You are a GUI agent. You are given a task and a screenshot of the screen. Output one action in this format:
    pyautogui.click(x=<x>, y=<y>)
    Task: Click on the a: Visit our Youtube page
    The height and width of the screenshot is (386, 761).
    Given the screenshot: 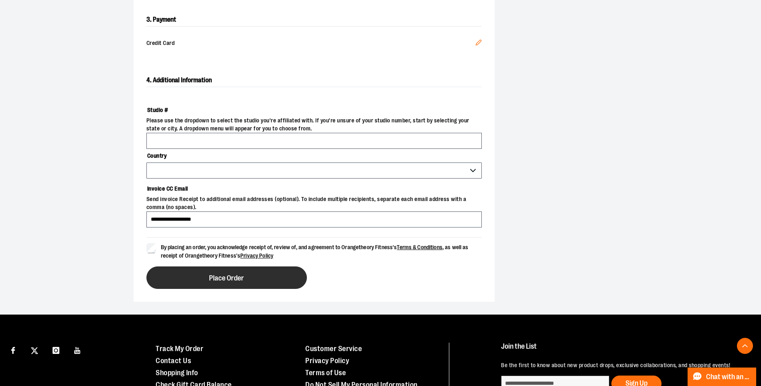 What is the action you would take?
    pyautogui.click(x=77, y=349)
    